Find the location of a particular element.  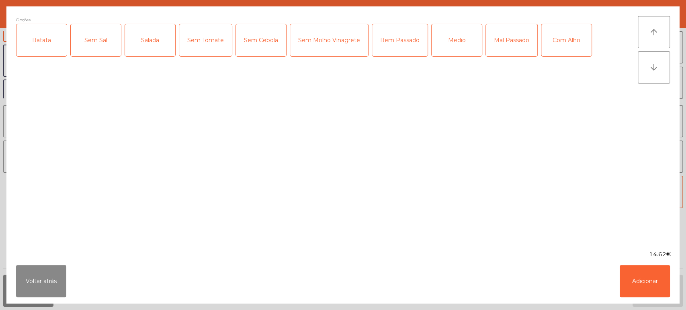

i: arrow_downward is located at coordinates (654, 68).